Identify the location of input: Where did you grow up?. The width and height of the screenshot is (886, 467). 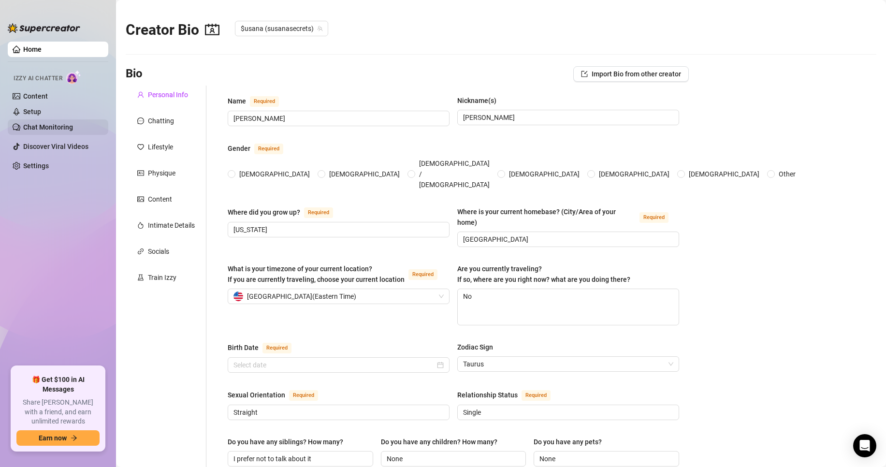
(337, 230).